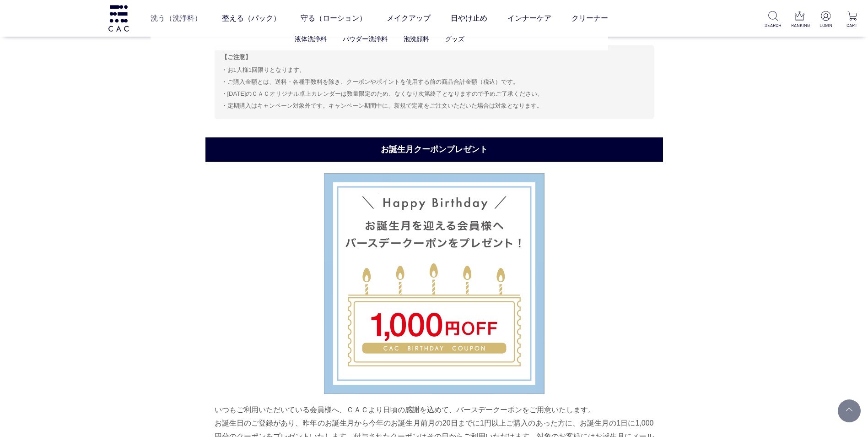  I want to click on p: 【ご注意】, so click(434, 58).